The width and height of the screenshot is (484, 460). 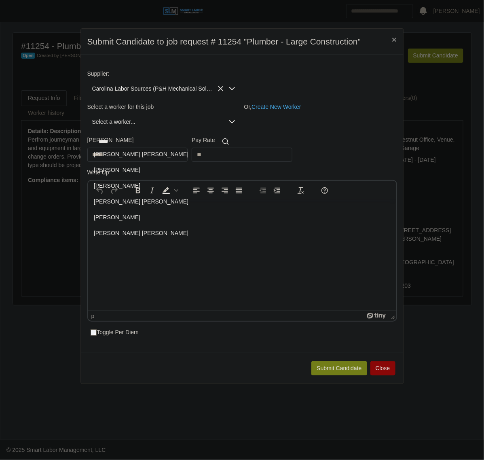 I want to click on body: Rich Text Area. Press ALT-0 for help., so click(x=154, y=11).